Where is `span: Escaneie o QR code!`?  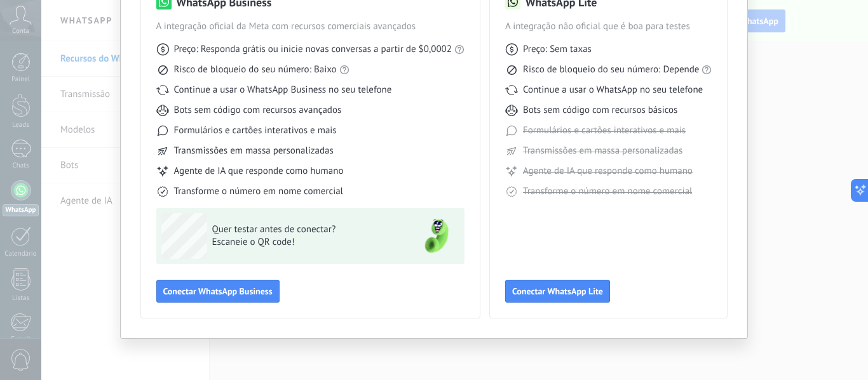
span: Escaneie o QR code! is located at coordinates (305, 243).